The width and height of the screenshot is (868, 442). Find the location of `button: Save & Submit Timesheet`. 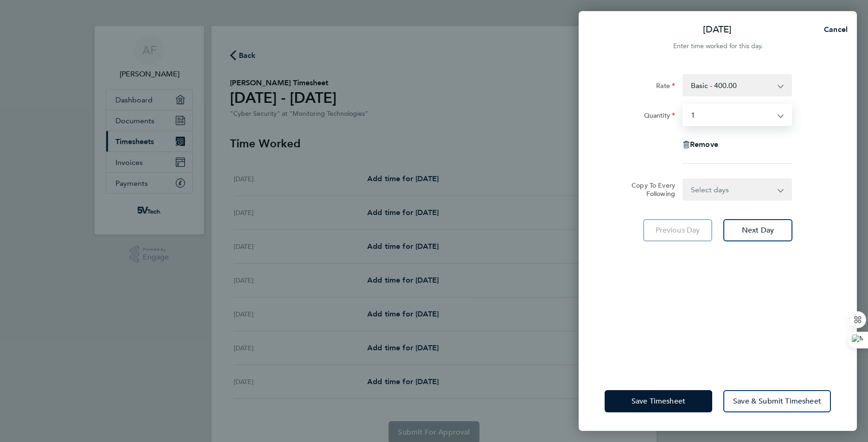

button: Save & Submit Timesheet is located at coordinates (777, 401).